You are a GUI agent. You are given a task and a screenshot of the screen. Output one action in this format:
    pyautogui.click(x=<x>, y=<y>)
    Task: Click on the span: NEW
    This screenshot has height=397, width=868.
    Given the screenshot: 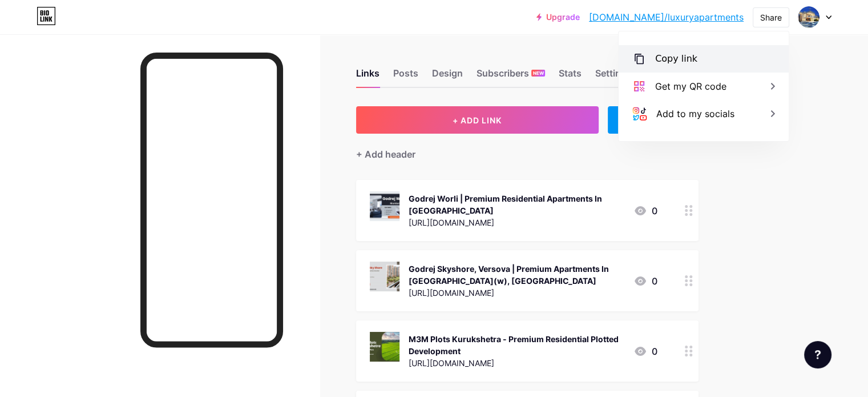 What is the action you would take?
    pyautogui.click(x=538, y=73)
    